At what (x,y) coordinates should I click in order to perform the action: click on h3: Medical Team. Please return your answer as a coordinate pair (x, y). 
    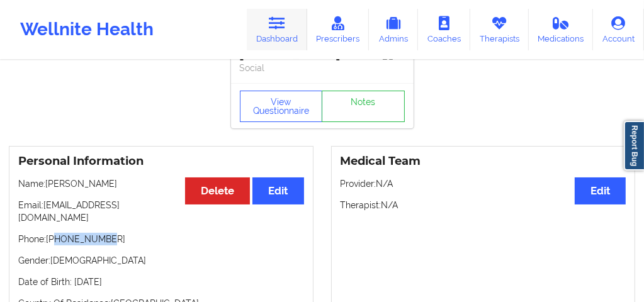
    Looking at the image, I should click on (483, 161).